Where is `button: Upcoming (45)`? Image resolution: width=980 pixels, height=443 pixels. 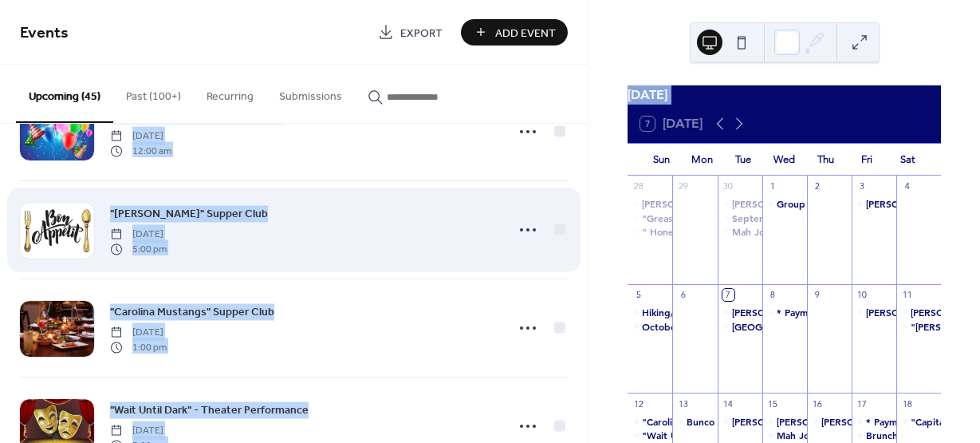
button: Upcoming (45) is located at coordinates (65, 93).